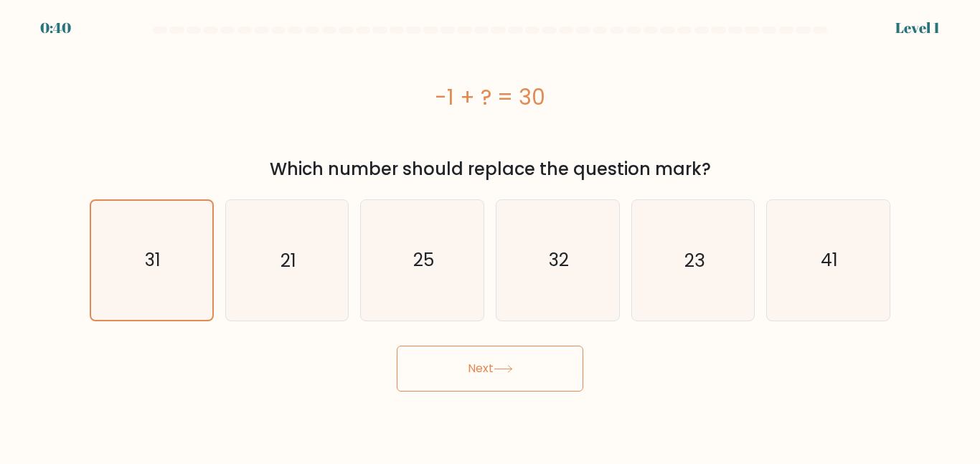 The height and width of the screenshot is (464, 980). Describe the element at coordinates (490, 169) in the screenshot. I see `div: Which number should replace the question mark?` at that location.